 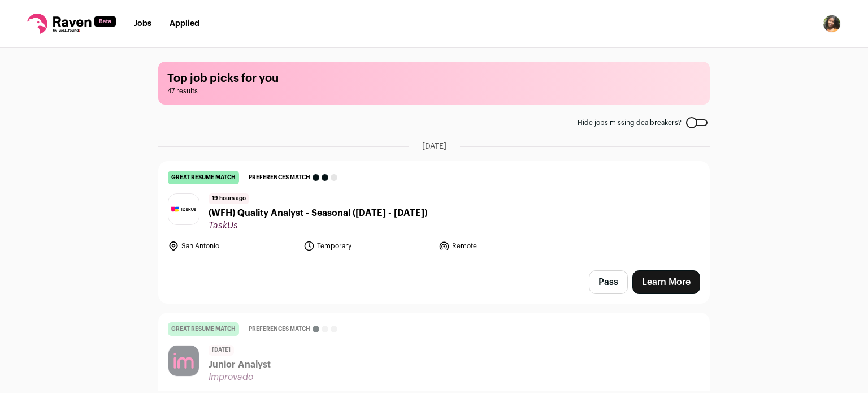 What do you see at coordinates (434, 79) in the screenshot?
I see `h1: Top job picks for you` at bounding box center [434, 79].